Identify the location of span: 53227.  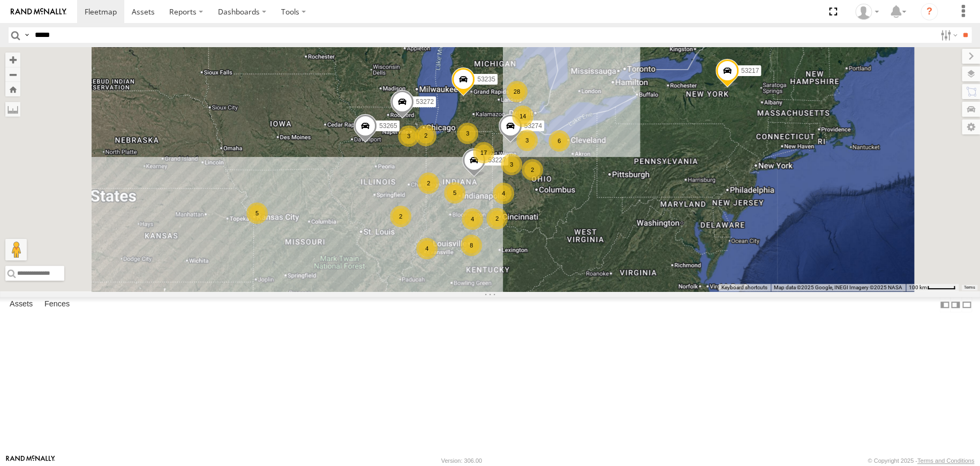
(497, 160).